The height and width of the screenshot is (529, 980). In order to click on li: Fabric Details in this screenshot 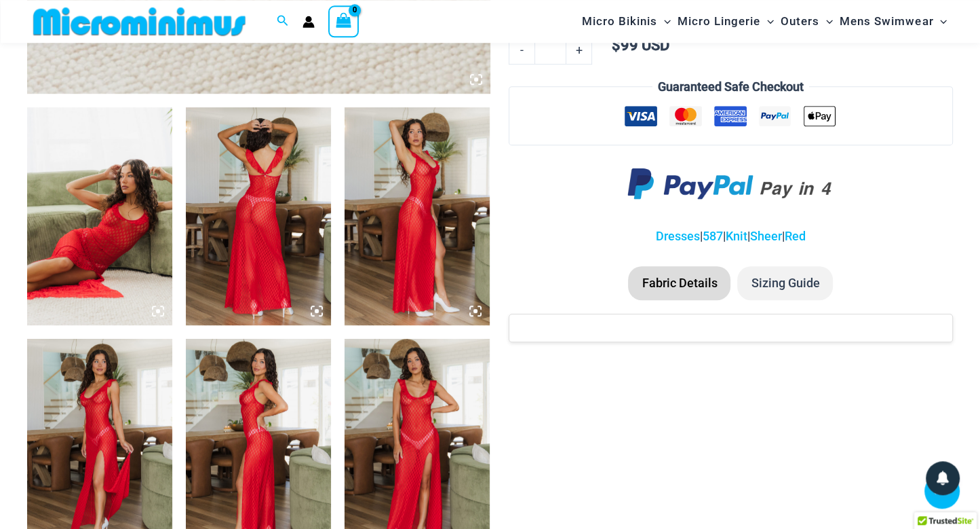, I will do `click(679, 283)`.